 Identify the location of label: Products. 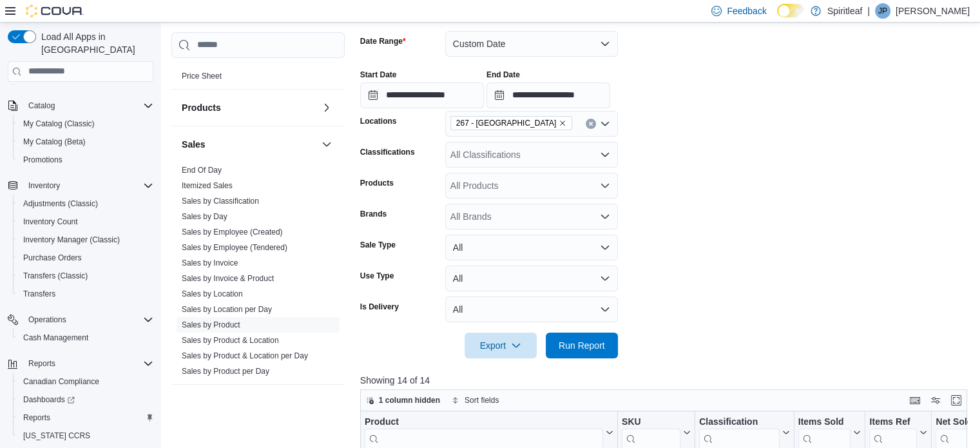
(377, 183).